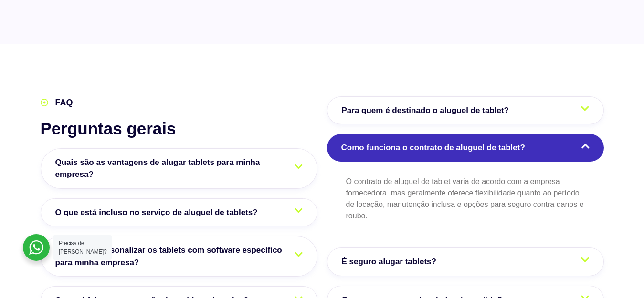 This screenshot has height=298, width=644. Describe the element at coordinates (620, 275) in the screenshot. I see `div: Widget de chat` at that location.